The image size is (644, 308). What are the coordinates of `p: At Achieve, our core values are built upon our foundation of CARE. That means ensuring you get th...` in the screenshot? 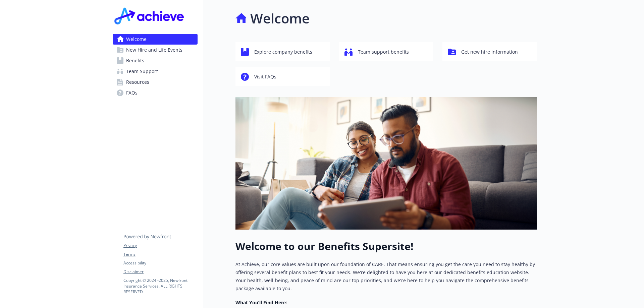 It's located at (386, 277).